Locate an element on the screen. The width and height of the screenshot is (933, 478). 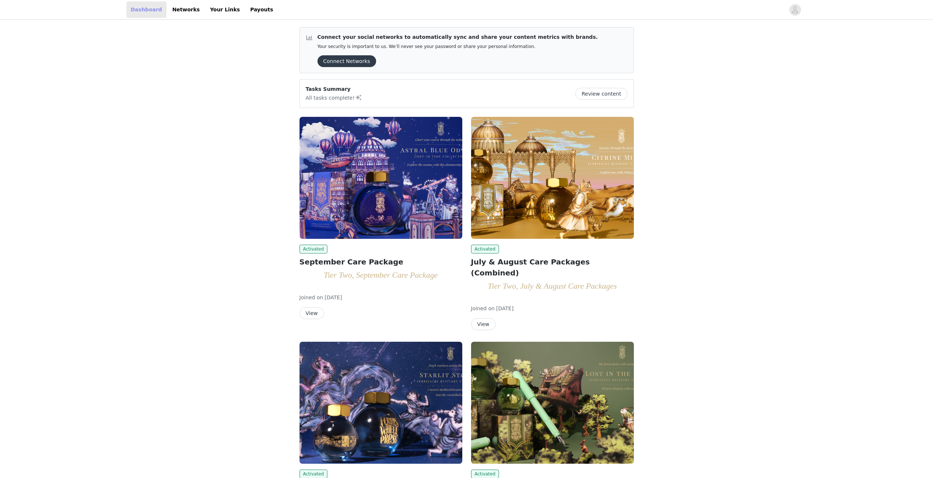
em: Tier Two, July & August Care Packages is located at coordinates (552, 286).